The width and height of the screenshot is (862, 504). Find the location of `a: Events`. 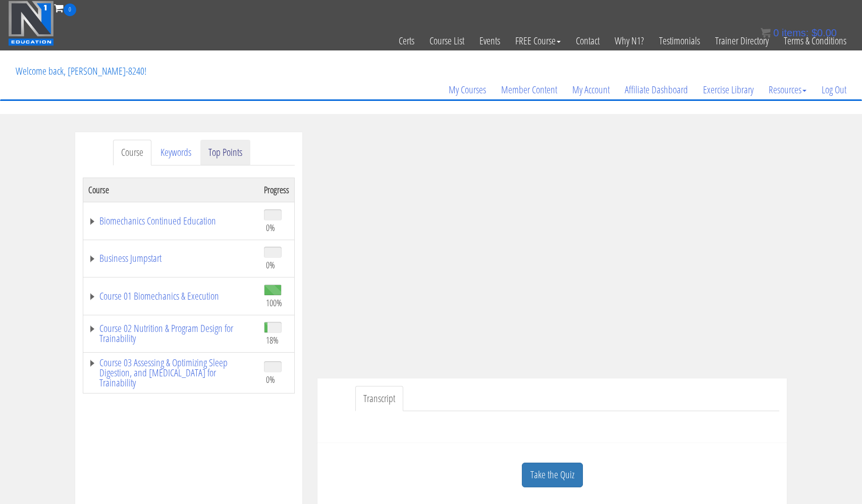

a: Events is located at coordinates (490, 40).